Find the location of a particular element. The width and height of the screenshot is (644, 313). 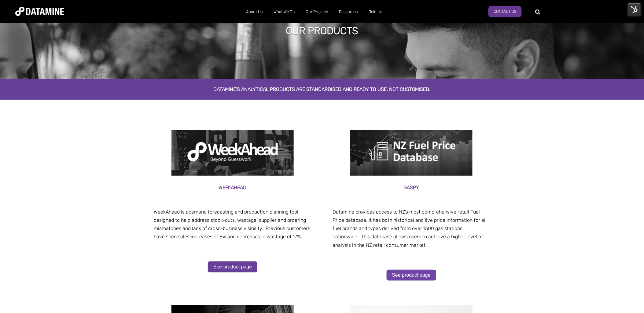

h2: Datamine's analytical products are standardised and ready to use, not customised. is located at coordinates (322, 89).